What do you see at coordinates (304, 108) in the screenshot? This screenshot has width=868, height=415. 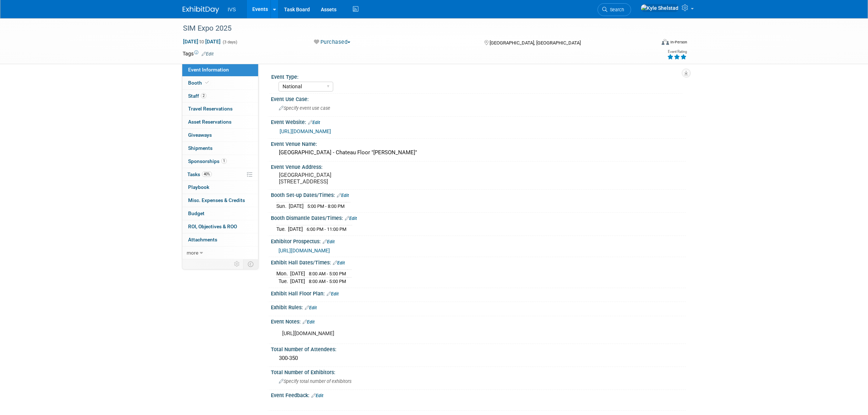 I see `span: Specify event use case` at bounding box center [304, 108].